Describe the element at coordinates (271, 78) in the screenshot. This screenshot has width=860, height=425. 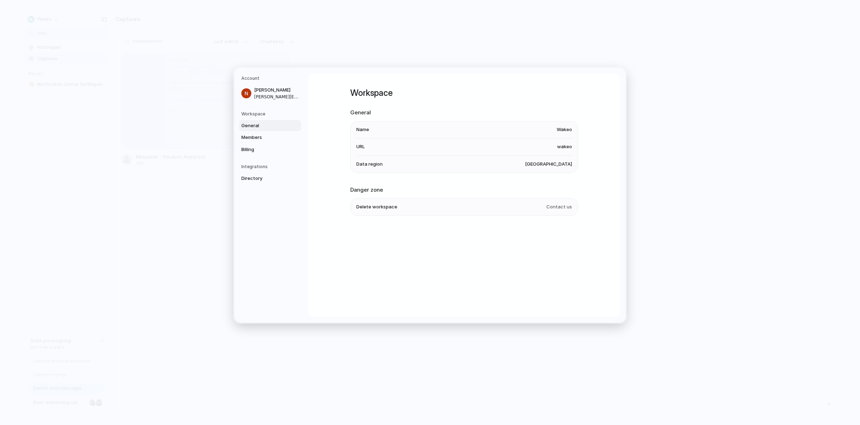
I see `h5: Account` at that location.